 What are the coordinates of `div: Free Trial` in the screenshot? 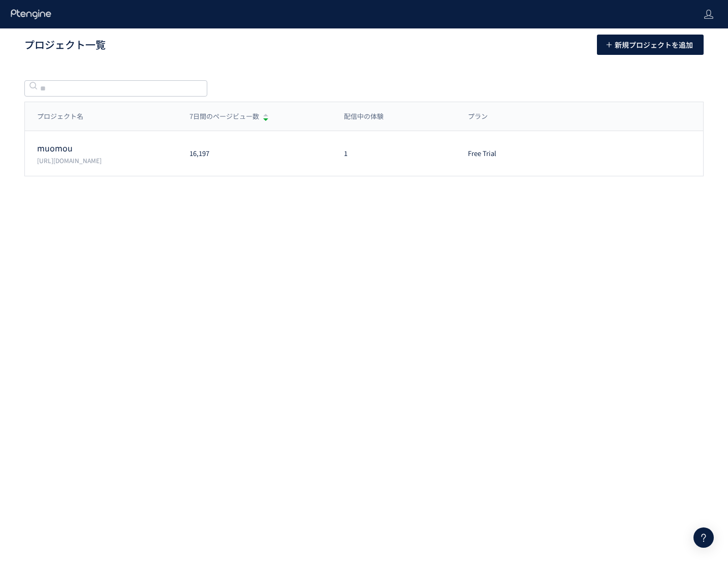 It's located at (504, 154).